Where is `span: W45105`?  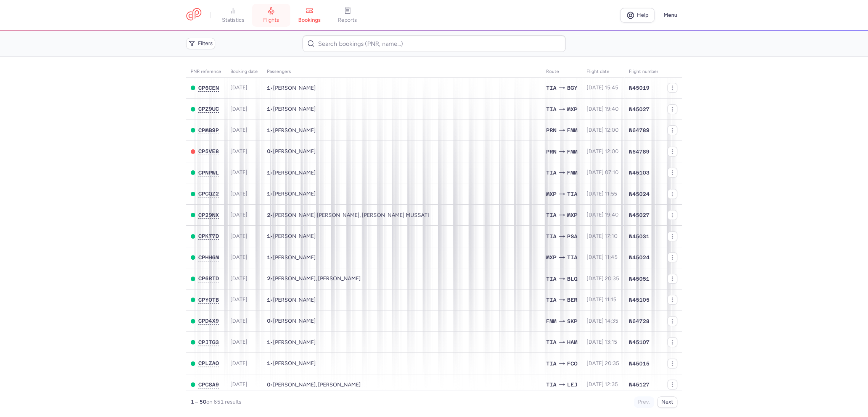 span: W45105 is located at coordinates (639, 300).